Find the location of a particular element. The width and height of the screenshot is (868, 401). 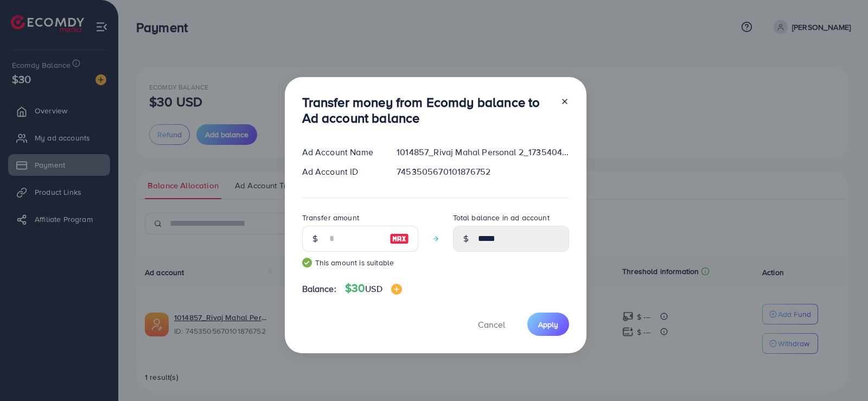

span: Cancel is located at coordinates (491, 324).